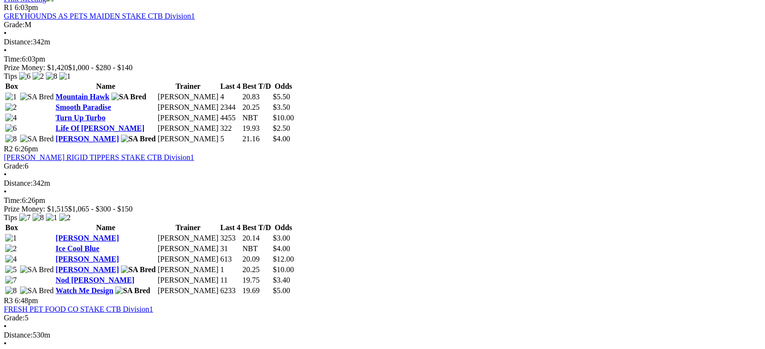 The height and width of the screenshot is (349, 765). What do you see at coordinates (282, 107) in the screenshot?
I see `span: $3.50` at bounding box center [282, 107].